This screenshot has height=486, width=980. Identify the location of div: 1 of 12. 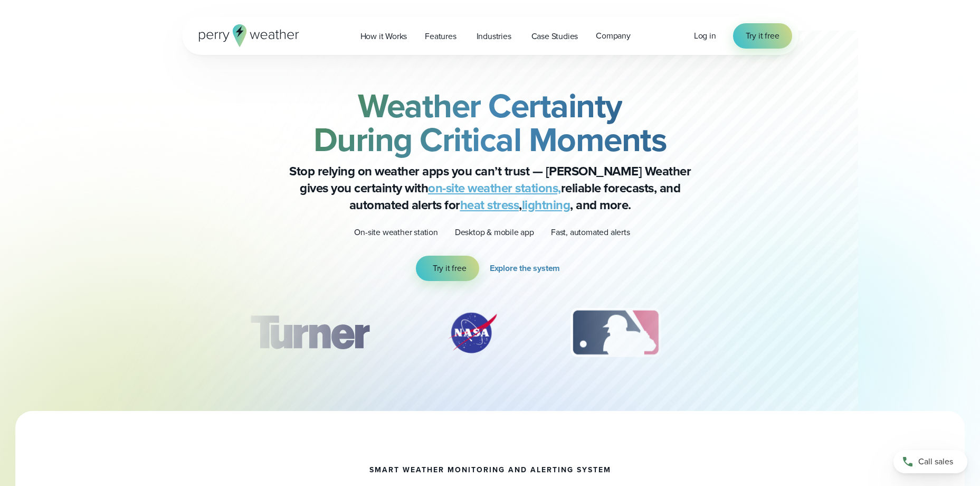
(309, 332).